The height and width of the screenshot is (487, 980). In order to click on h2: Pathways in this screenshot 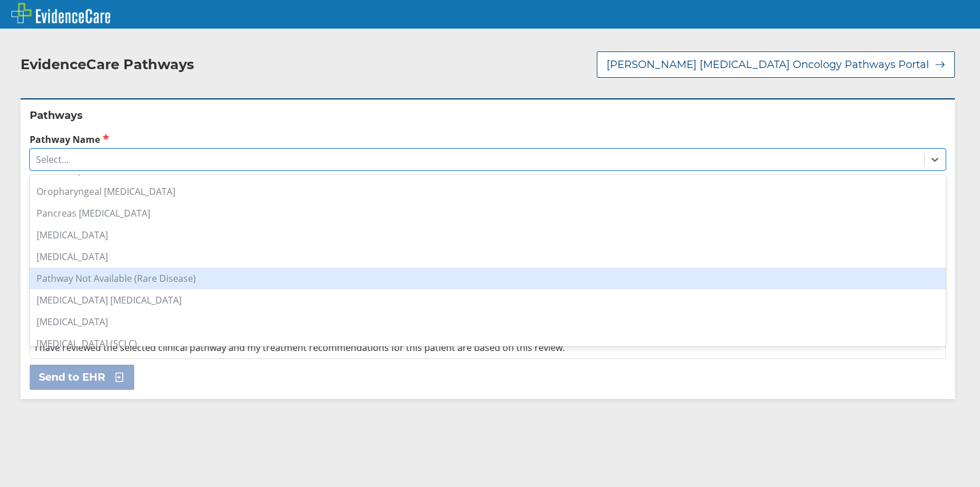, I will do `click(488, 115)`.